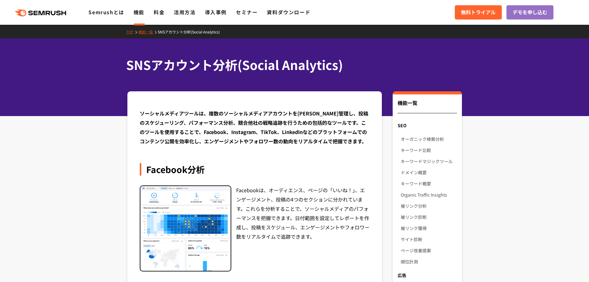 The height and width of the screenshot is (282, 589). Describe the element at coordinates (303, 228) in the screenshot. I see `div: Facebookは、オーディエンス、ページの「いいね！」、エンゲージメント、投稿の4つのセクションに分かれています。これらを分析することで、ソーシャルメディアのパフォーマンスを把握できます。日付...` at that location.